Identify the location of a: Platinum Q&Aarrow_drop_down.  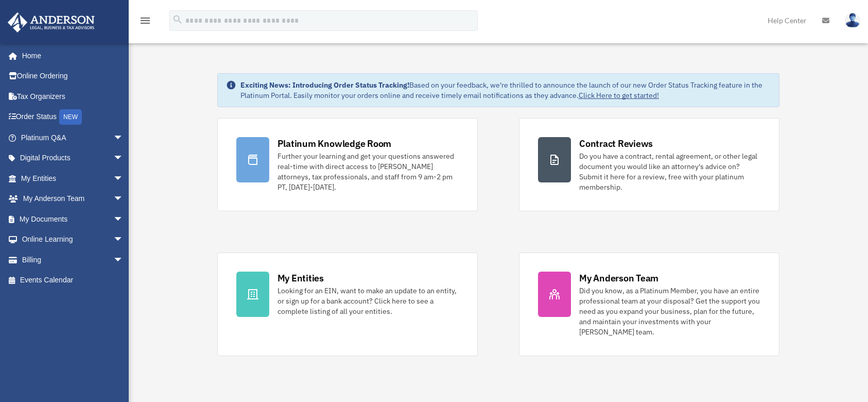
(73, 138).